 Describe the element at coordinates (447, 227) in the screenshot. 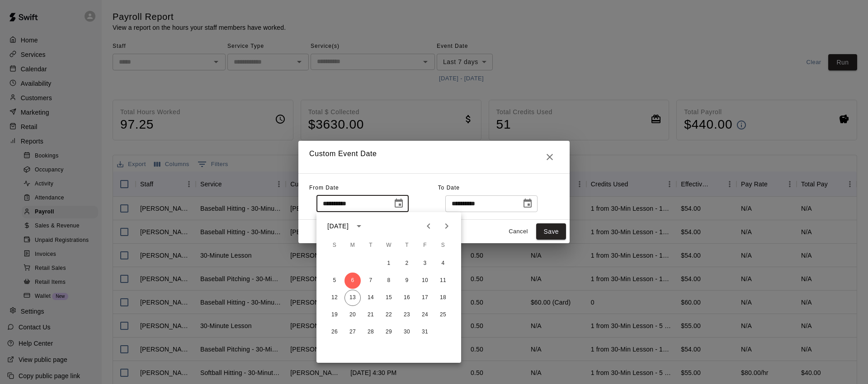

I see `button: Next month` at that location.